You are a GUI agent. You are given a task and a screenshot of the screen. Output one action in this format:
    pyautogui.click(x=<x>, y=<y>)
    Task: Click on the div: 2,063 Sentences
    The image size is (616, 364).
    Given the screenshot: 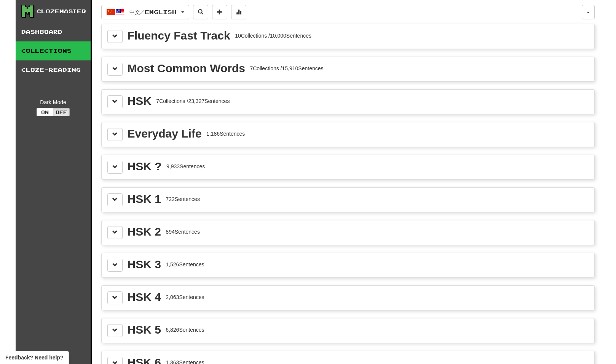 What is the action you would take?
    pyautogui.click(x=185, y=297)
    